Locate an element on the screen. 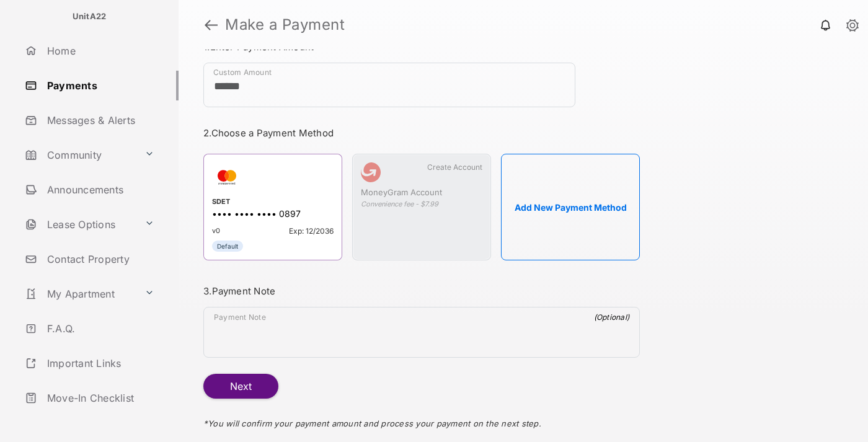  div: Convenience fee - $7.99 is located at coordinates (421, 204).